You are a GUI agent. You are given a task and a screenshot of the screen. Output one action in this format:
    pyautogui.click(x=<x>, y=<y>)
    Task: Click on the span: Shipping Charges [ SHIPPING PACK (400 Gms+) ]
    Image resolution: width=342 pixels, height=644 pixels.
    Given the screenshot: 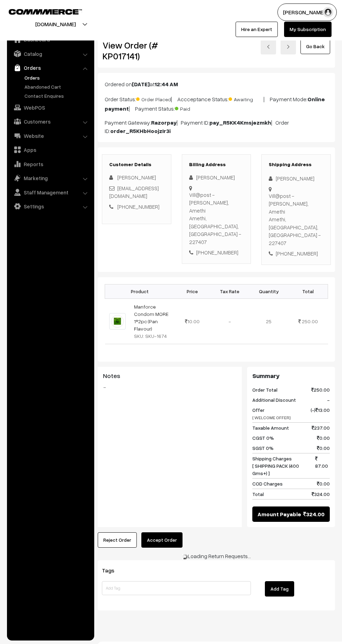 What is the action you would take?
    pyautogui.click(x=284, y=466)
    